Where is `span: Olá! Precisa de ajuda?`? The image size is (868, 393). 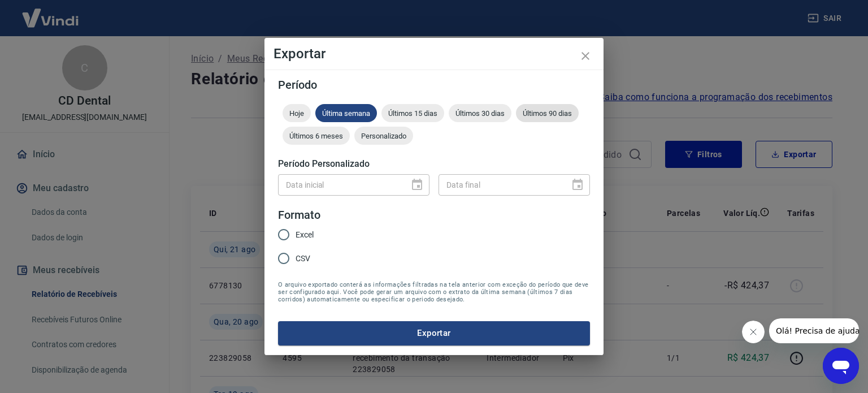 span: Olá! Precisa de ajuda? is located at coordinates (51, 12).